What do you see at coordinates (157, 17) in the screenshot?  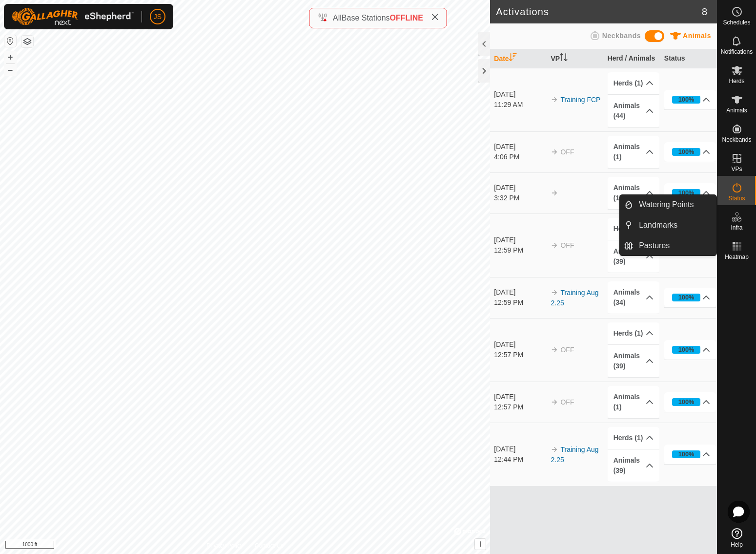 I see `span: JS` at bounding box center [157, 17].